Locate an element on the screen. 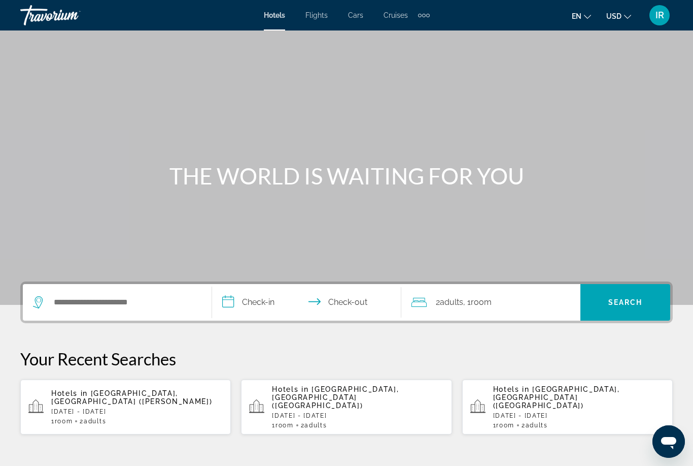  button: Change currency is located at coordinates (619, 16).